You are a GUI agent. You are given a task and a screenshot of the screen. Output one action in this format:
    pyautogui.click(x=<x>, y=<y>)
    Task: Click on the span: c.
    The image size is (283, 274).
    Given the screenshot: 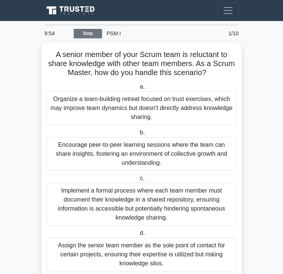 What is the action you would take?
    pyautogui.click(x=142, y=178)
    